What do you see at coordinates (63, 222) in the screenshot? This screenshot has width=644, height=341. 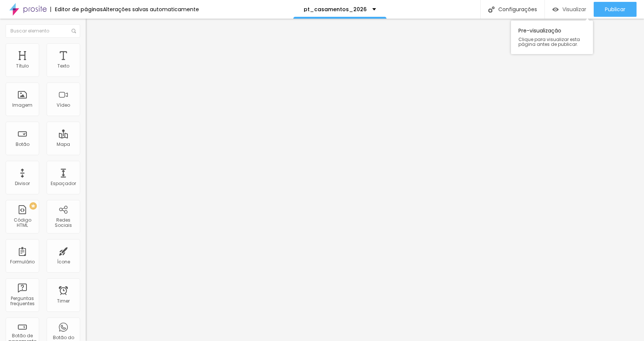 I see `div: Redes Sociais` at bounding box center [63, 222].